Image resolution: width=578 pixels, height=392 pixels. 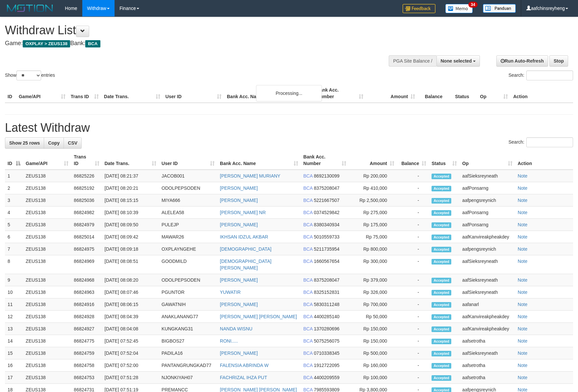 I want to click on td: Rp 800,000, so click(x=373, y=249).